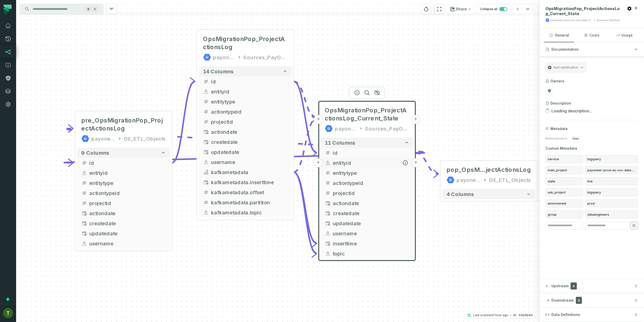 The image size is (644, 322). What do you see at coordinates (592, 286) in the screenshot?
I see `button: Upstream4` at bounding box center [592, 286].